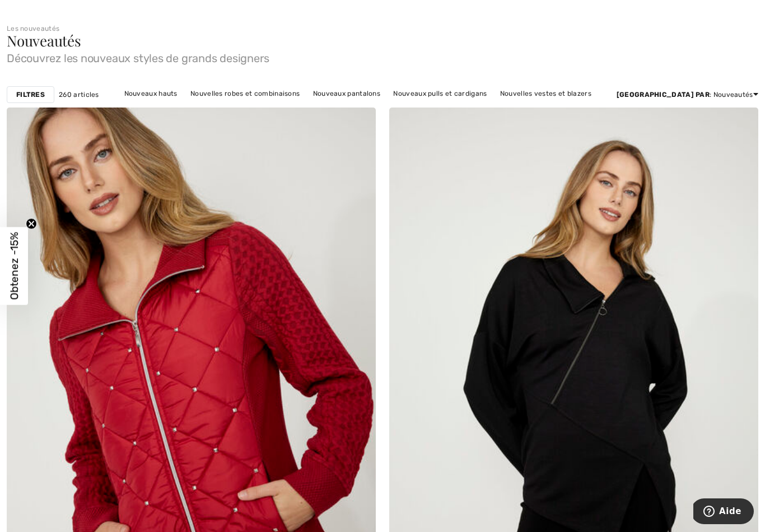  Describe the element at coordinates (31, 224) in the screenshot. I see `button: Close teaser` at that location.